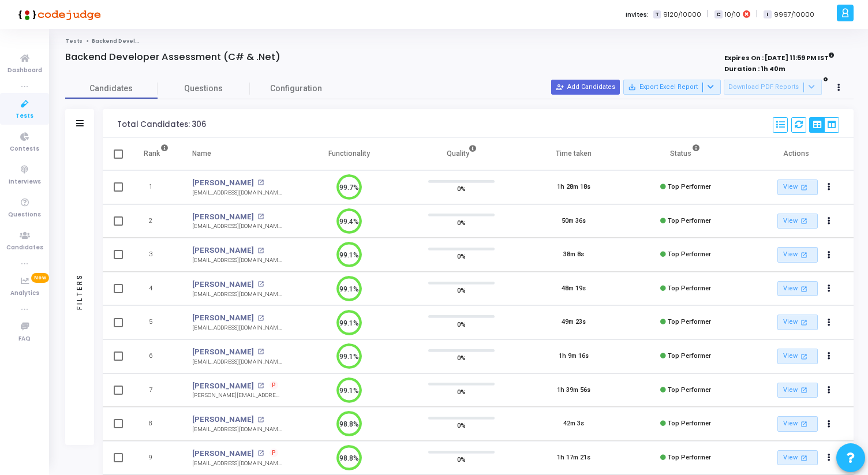 Image resolution: width=868 pixels, height=475 pixels. What do you see at coordinates (718, 14) in the screenshot?
I see `span: C` at bounding box center [718, 14].